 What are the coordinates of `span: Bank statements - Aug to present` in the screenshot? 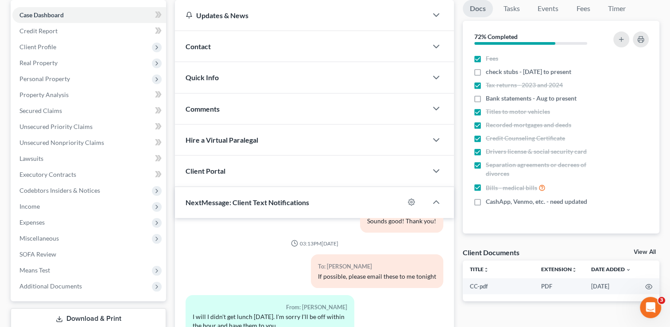 It's located at (531, 98).